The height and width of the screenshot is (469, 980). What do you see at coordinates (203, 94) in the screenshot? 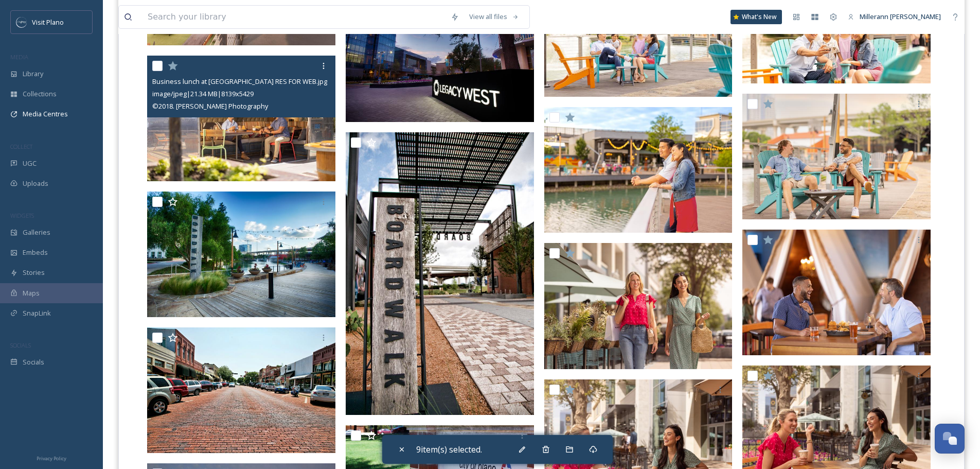
I see `span: image/jpeg | 21.34 MB | 8139 x 5429` at bounding box center [203, 94].